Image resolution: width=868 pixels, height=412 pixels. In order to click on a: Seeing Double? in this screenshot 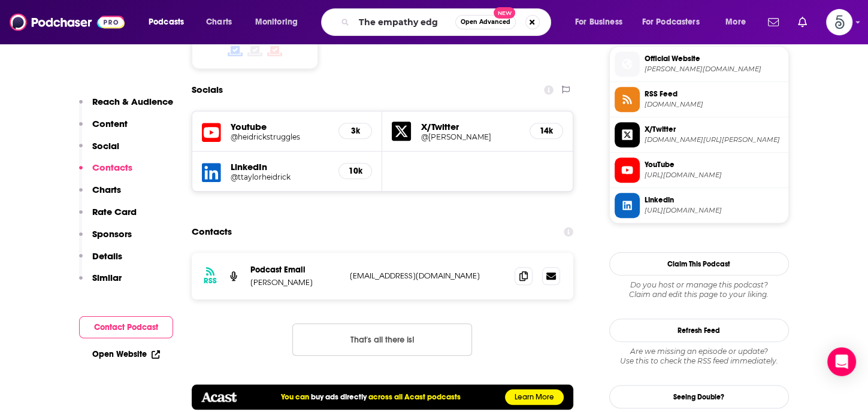, I will do `click(699, 397)`.